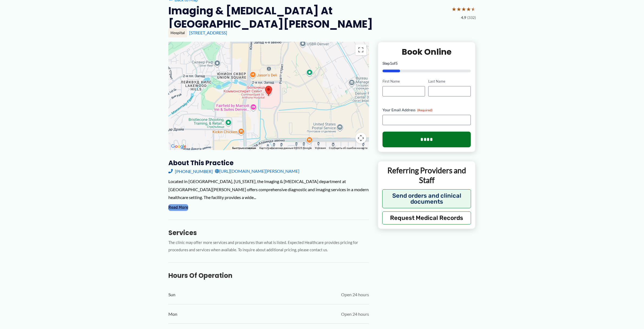 This screenshot has height=329, width=644. Describe the element at coordinates (179, 146) in the screenshot. I see `a: Открыть эту область в Google Картах (в новом окне)` at that location.